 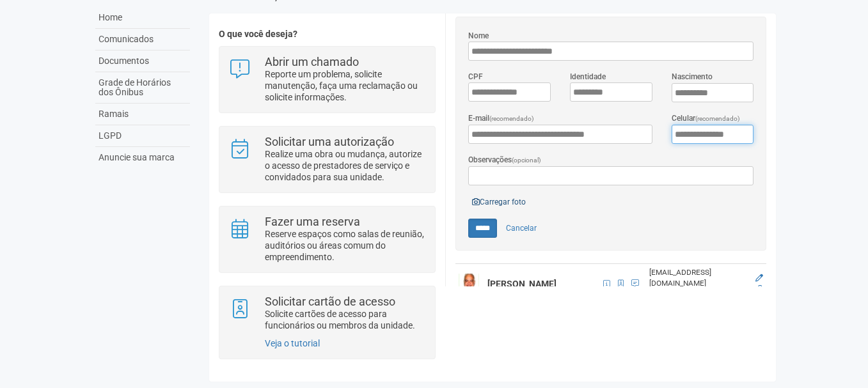 What do you see at coordinates (330, 301) in the screenshot?
I see `strong: Solicitar cartão de acesso` at bounding box center [330, 301].